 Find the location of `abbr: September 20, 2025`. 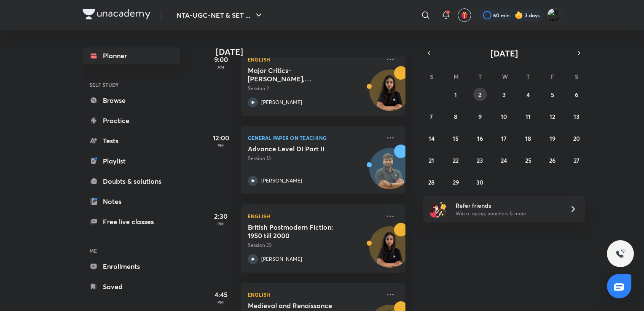

abbr: September 20, 2025 is located at coordinates (577, 138).